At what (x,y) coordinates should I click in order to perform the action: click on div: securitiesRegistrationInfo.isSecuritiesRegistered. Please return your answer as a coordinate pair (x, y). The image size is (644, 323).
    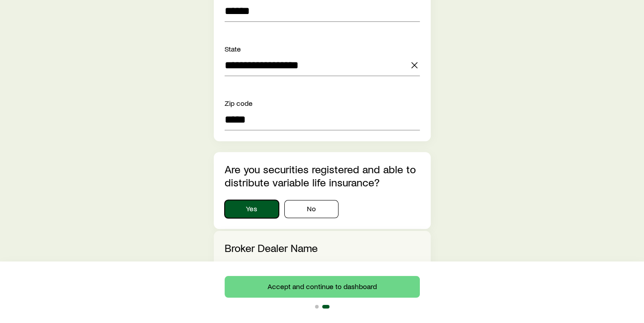
    Looking at the image, I should click on (322, 209).